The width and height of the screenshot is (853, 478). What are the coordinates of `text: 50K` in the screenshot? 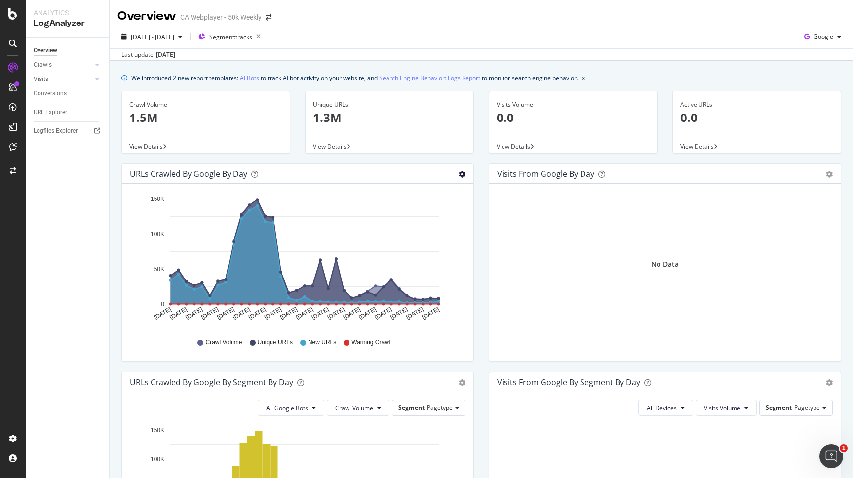 It's located at (159, 269).